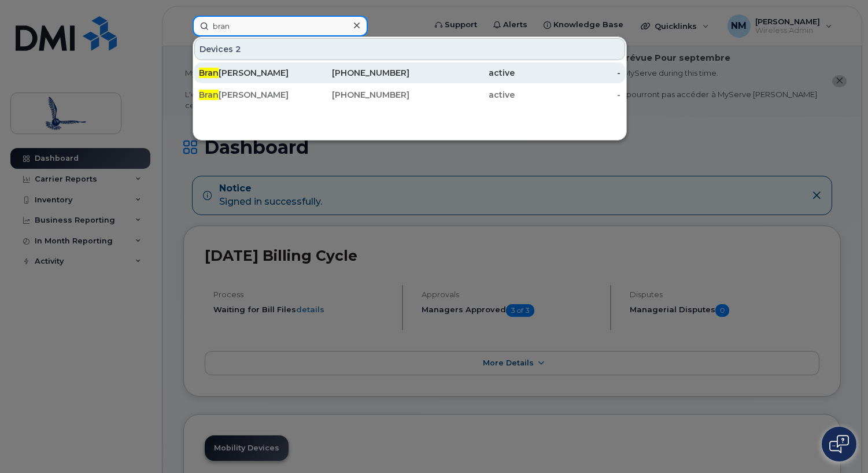 Image resolution: width=868 pixels, height=473 pixels. Describe the element at coordinates (839, 443) in the screenshot. I see `img: Open chat` at that location.